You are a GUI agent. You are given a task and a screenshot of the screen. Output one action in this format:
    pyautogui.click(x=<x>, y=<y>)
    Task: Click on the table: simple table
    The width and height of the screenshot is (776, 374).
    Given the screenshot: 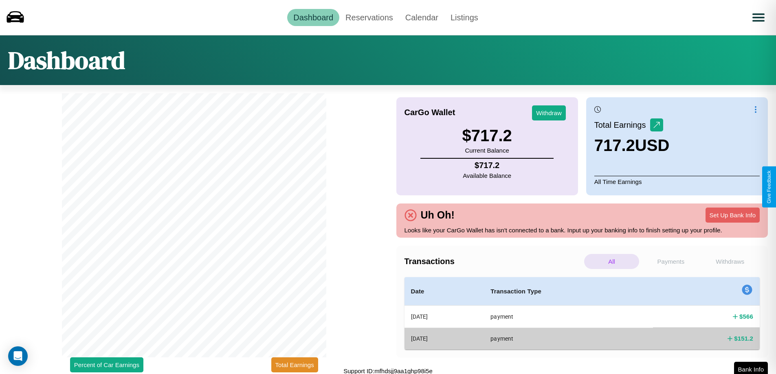 What is the action you would take?
    pyautogui.click(x=582, y=314)
    